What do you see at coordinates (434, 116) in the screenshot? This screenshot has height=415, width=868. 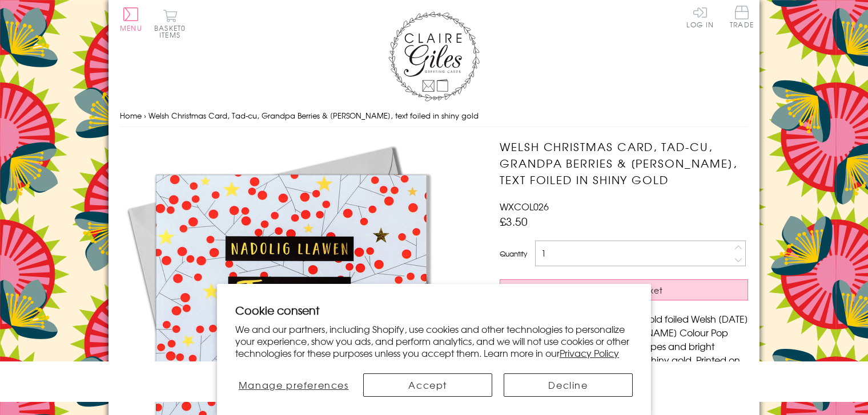 I see `nav: breadcrumbs` at bounding box center [434, 116].